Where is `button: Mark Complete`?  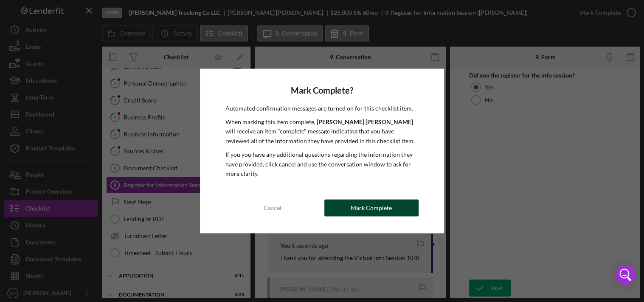 button: Mark Complete is located at coordinates (371, 208).